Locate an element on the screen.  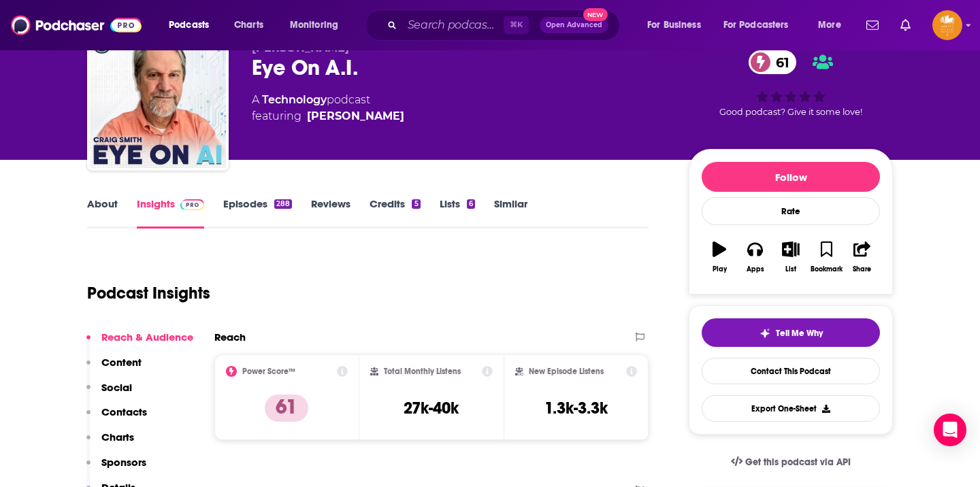
a: Get this podcast via API is located at coordinates (791, 462).